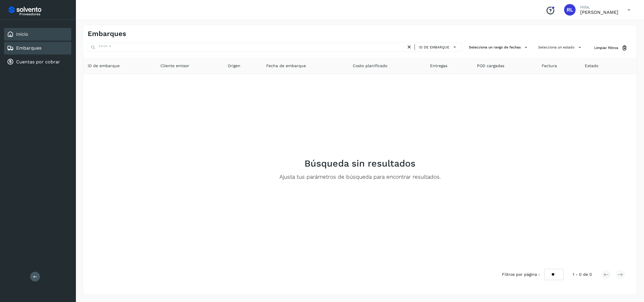 This screenshot has height=302, width=644. I want to click on div: Inicio, so click(38, 34).